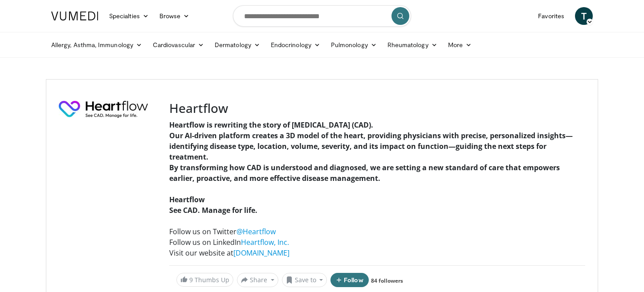 Image resolution: width=644 pixels, height=292 pixels. I want to click on p: Follow us on Twitter Follow us on LinkedIn Visit our website at, so click(378, 243).